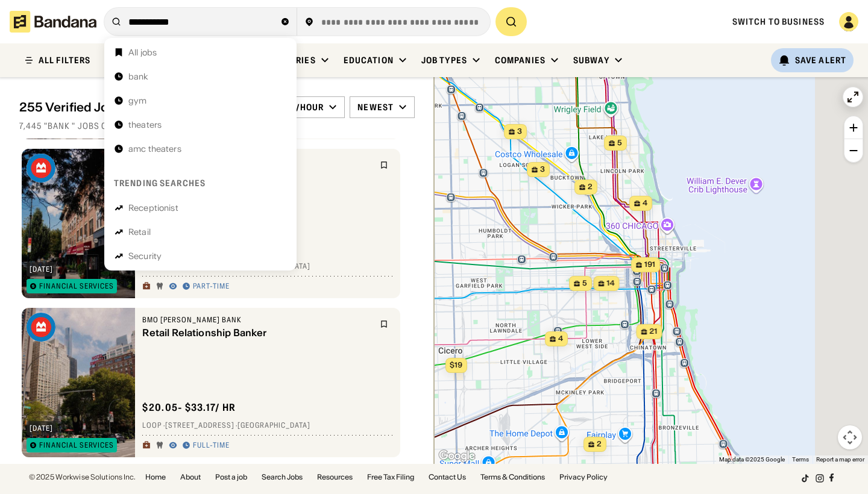 This screenshot has height=494, width=868. I want to click on div: Security, so click(145, 256).